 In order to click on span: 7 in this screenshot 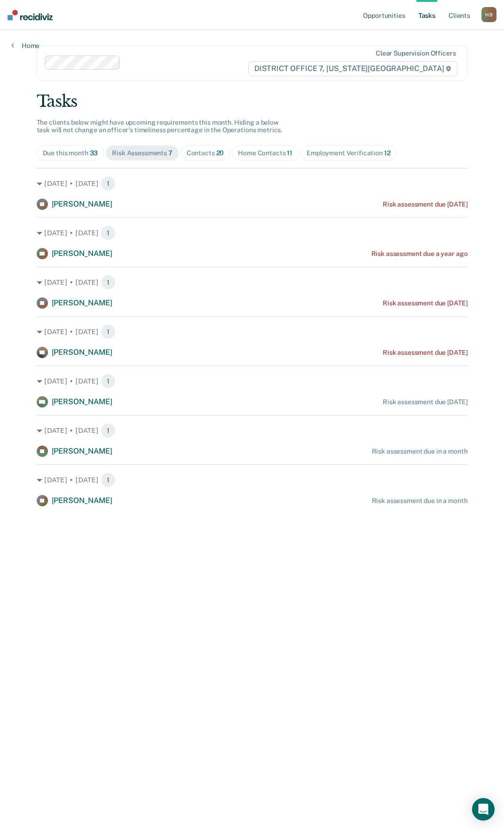, I will do `click(170, 153)`.